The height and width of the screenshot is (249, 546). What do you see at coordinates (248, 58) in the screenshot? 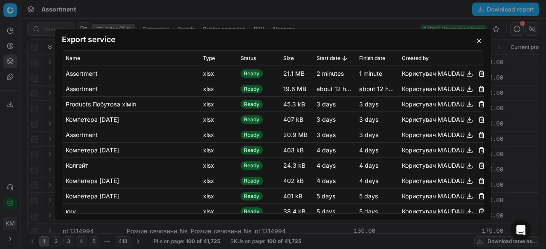
I see `span: Status` at bounding box center [248, 58].